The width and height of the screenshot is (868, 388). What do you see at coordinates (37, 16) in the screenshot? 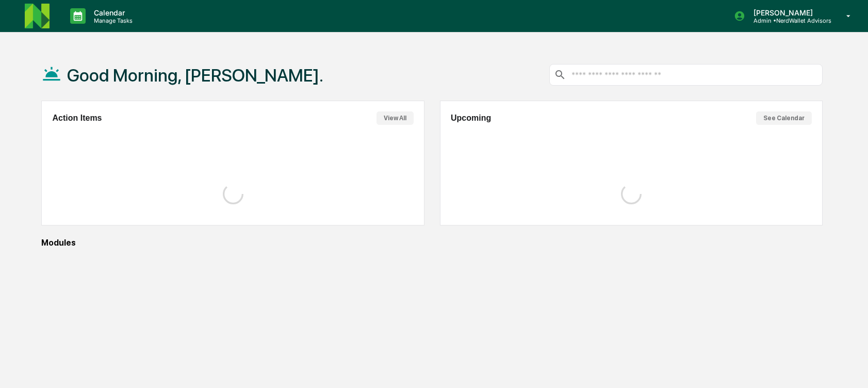
I see `img: logo` at bounding box center [37, 16].